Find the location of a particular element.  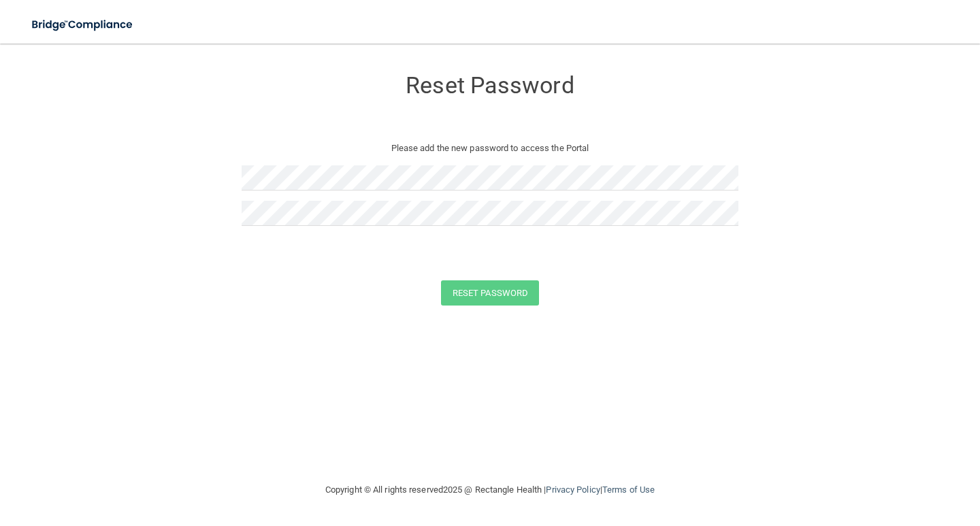

div: Copyright © All rights reserved 2025 @ Rectangle Health | | is located at coordinates (490, 490).